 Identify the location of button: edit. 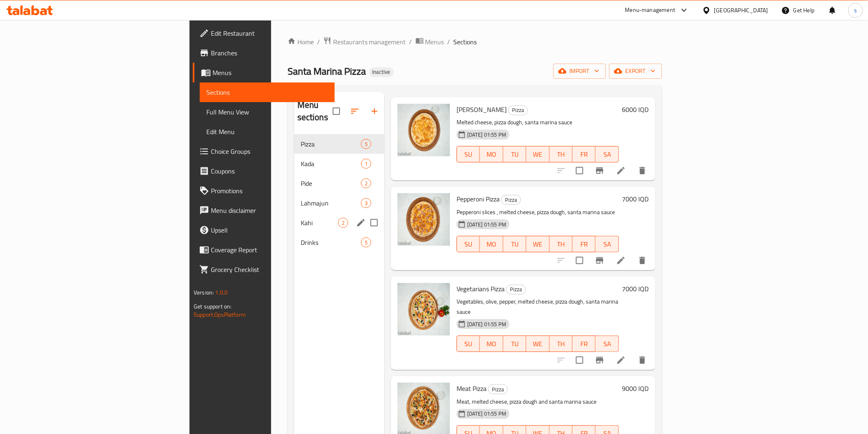
(361, 222).